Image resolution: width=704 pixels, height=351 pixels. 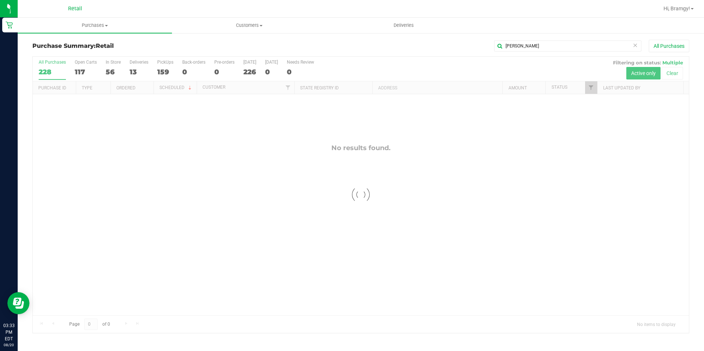 What do you see at coordinates (249, 25) in the screenshot?
I see `span: Customers` at bounding box center [249, 25].